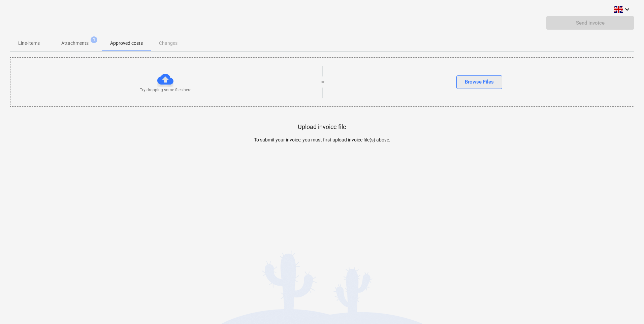 This screenshot has width=644, height=324. I want to click on div: Try dropping some files hereorBrowse Files, so click(322, 82).